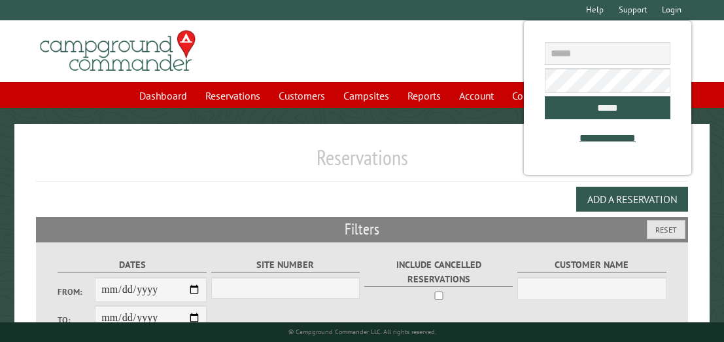  I want to click on a: Reports, so click(424, 96).